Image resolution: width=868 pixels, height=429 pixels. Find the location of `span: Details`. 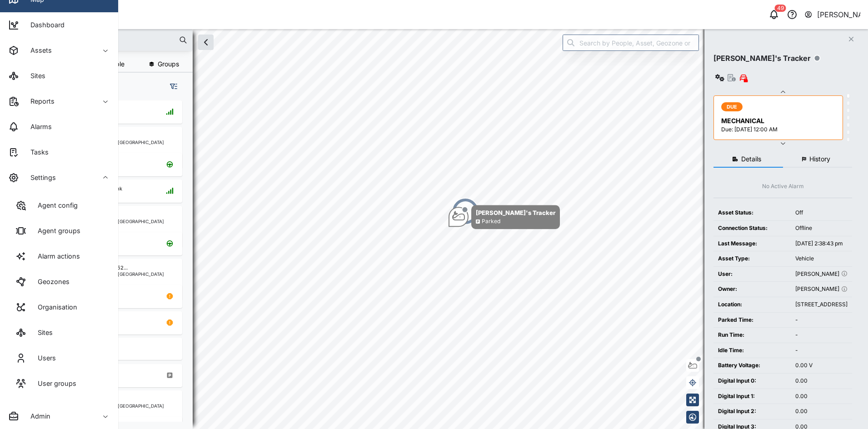

span: Details is located at coordinates (751, 159).